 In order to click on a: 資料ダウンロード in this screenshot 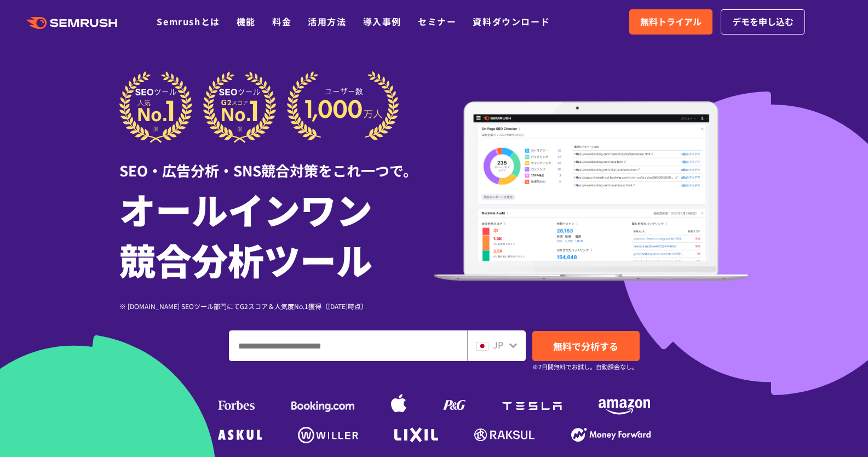, I will do `click(511, 22)`.